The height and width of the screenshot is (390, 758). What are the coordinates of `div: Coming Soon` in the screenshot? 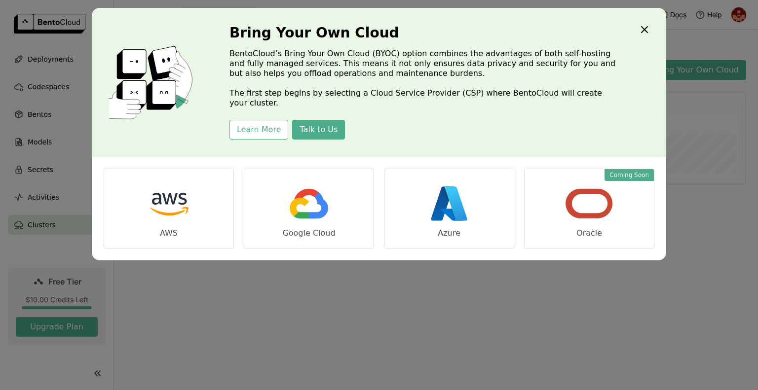 It's located at (629, 175).